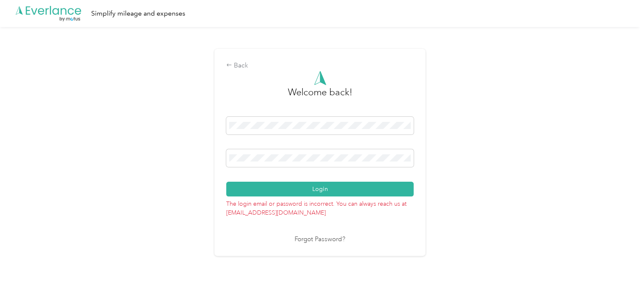  Describe the element at coordinates (320, 239) in the screenshot. I see `a: Forgot Password?` at that location.